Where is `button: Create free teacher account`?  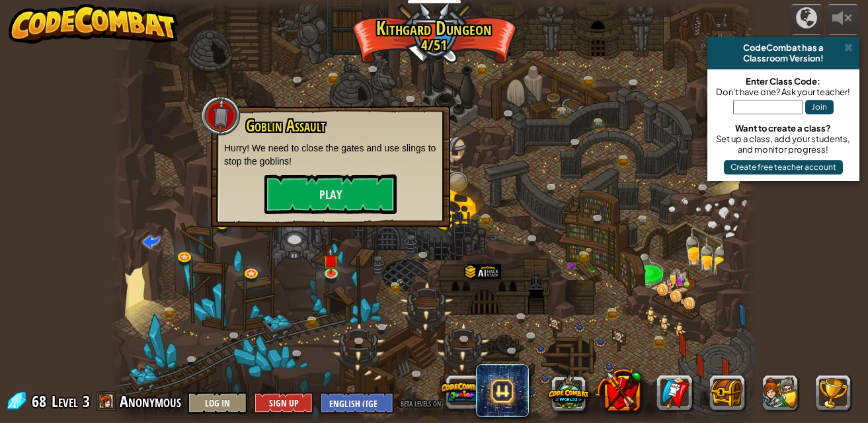 button: Create free teacher account is located at coordinates (784, 167).